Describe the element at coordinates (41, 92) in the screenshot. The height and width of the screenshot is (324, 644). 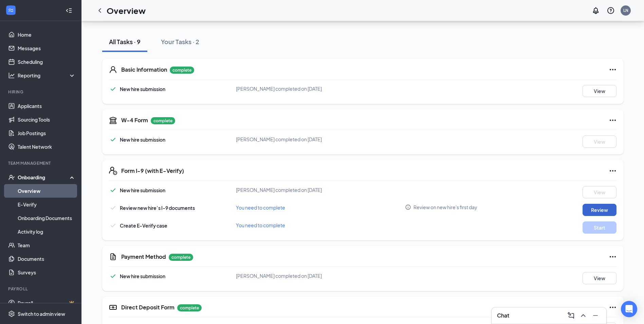
I see `div: Hiring` at that location.